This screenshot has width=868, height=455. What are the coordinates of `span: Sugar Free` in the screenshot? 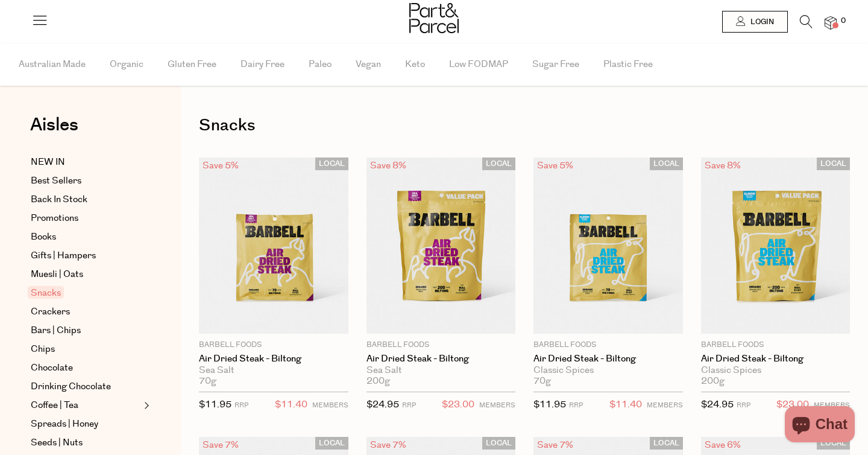 It's located at (556, 64).